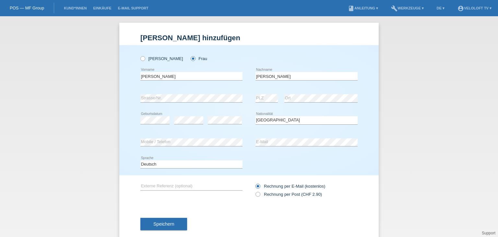  What do you see at coordinates (489, 233) in the screenshot?
I see `a: Support` at bounding box center [489, 233].